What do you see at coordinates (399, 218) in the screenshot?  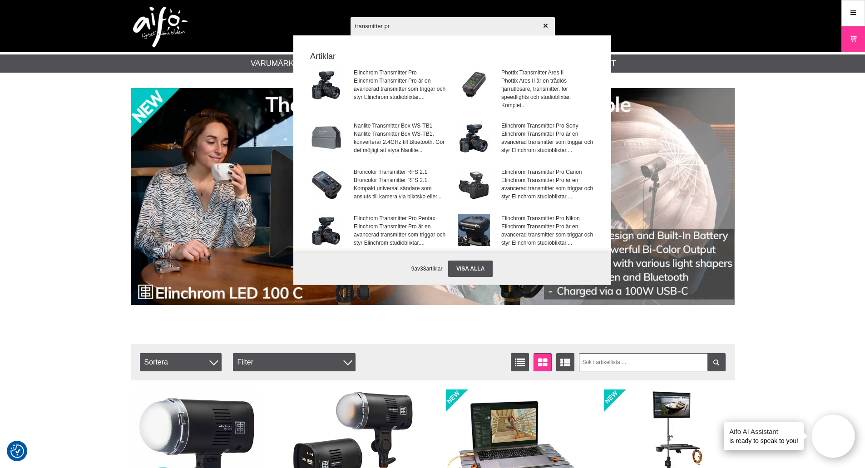 I see `span: Elinchrom Transmitter Pro Pentax` at bounding box center [399, 218].